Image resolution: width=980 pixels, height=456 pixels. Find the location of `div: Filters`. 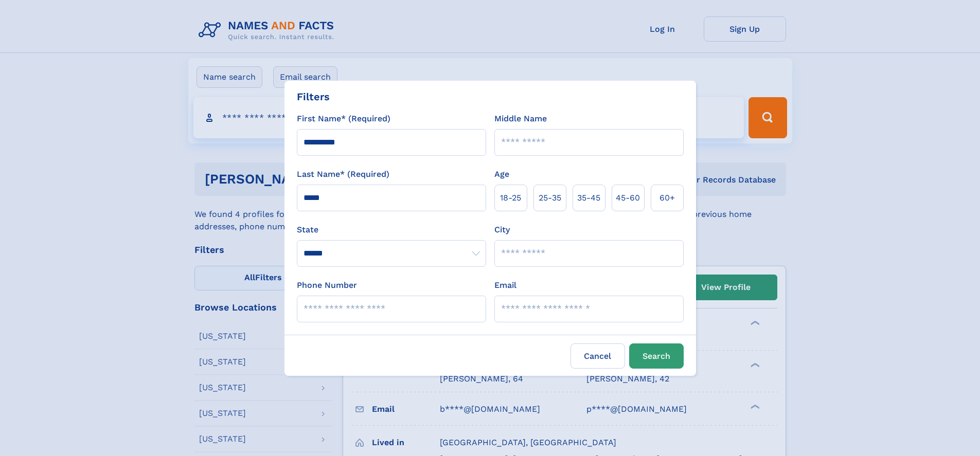

div: Filters is located at coordinates (313, 96).